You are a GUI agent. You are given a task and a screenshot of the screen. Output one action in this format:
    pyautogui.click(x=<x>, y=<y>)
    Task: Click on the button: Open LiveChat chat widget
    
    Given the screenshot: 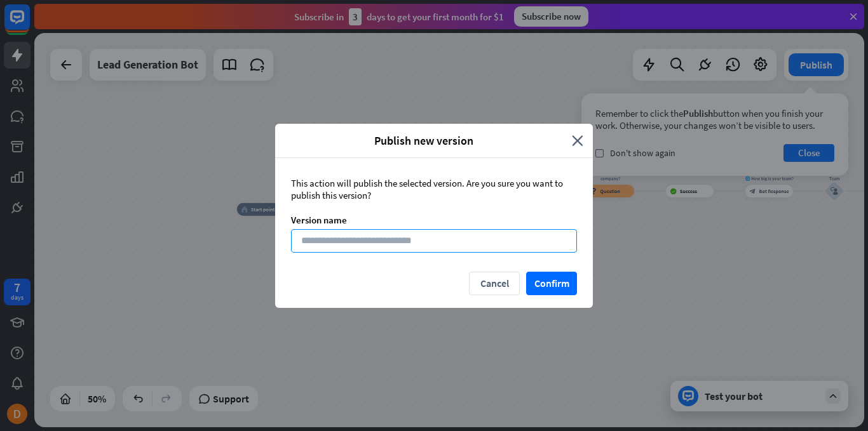 What is the action you would take?
    pyautogui.click(x=29, y=24)
    